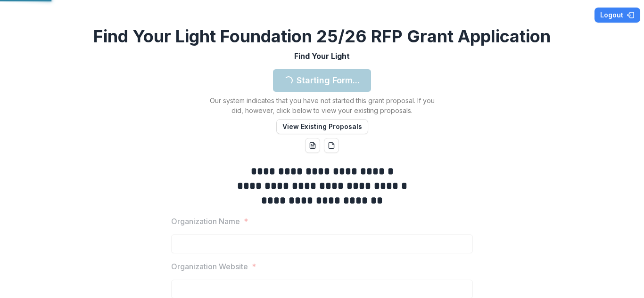  Describe the element at coordinates (322, 127) in the screenshot. I see `button: View Existing Proposals` at that location.